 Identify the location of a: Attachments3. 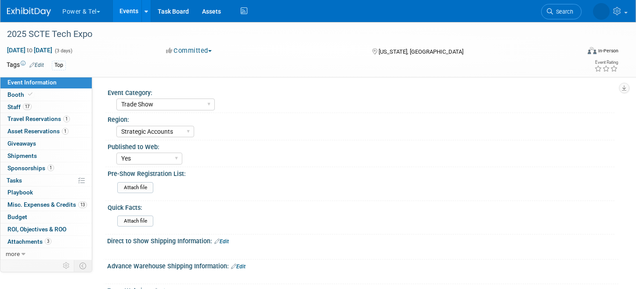
(46, 241).